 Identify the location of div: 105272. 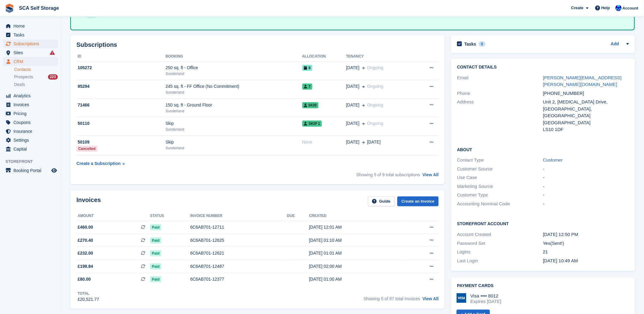
(121, 68).